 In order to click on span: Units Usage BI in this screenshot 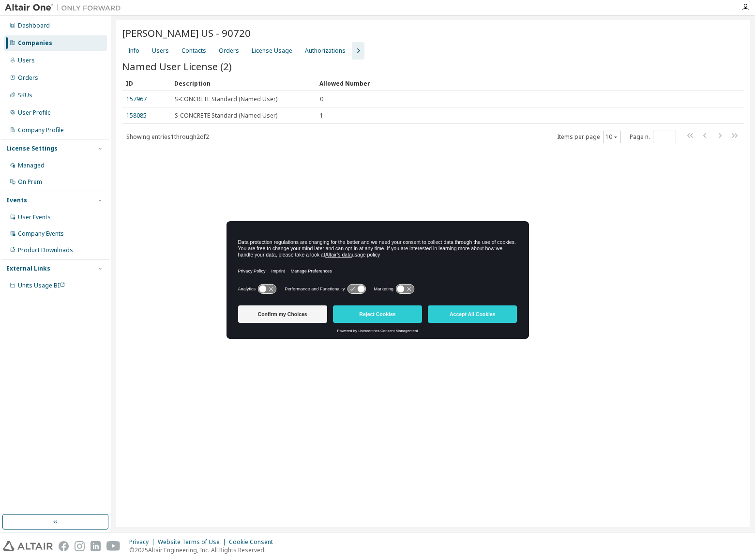, I will do `click(42, 285)`.